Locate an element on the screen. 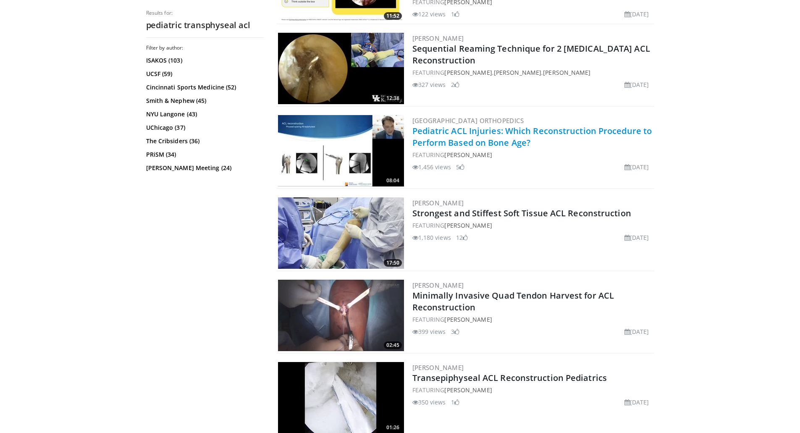 This screenshot has width=800, height=433. img: 137f2d6b-da89-4a84-be81-d80563d2d302.300x170_q85_crop-smart_upscale.jpg is located at coordinates (341, 316).